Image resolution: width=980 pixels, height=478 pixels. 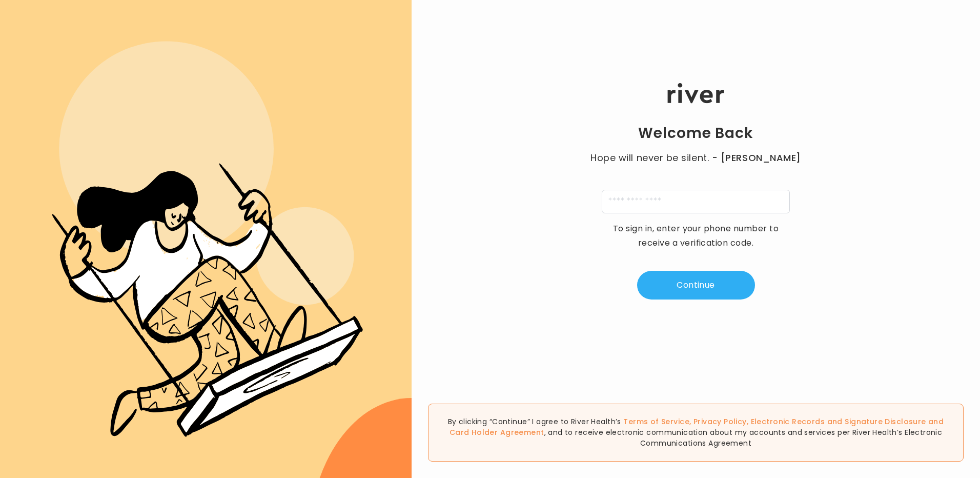 What do you see at coordinates (696, 433) in the screenshot?
I see `div: By clicking “Continue” I agree to River Health’s` at bounding box center [696, 433].